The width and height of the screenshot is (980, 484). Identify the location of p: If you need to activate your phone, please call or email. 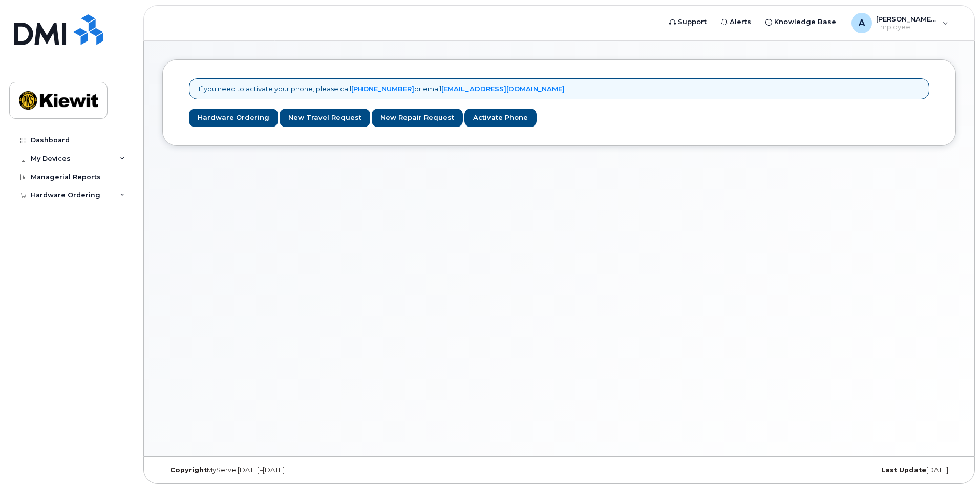
(381, 89).